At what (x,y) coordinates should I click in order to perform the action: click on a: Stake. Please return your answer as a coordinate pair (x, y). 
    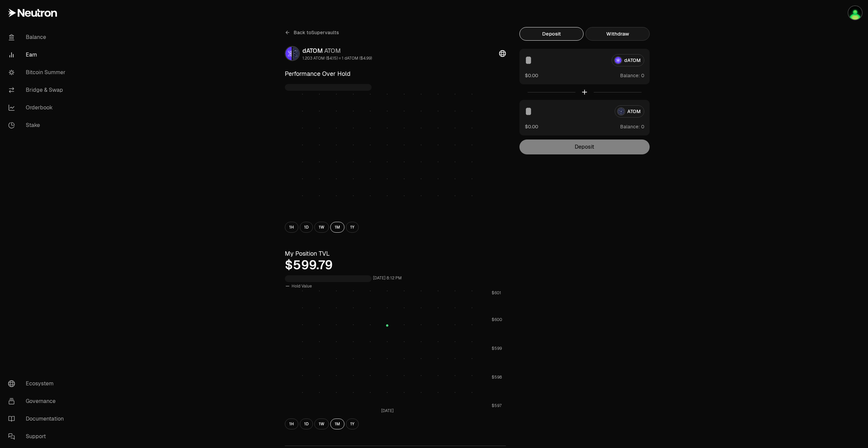
    Looking at the image, I should click on (38, 126).